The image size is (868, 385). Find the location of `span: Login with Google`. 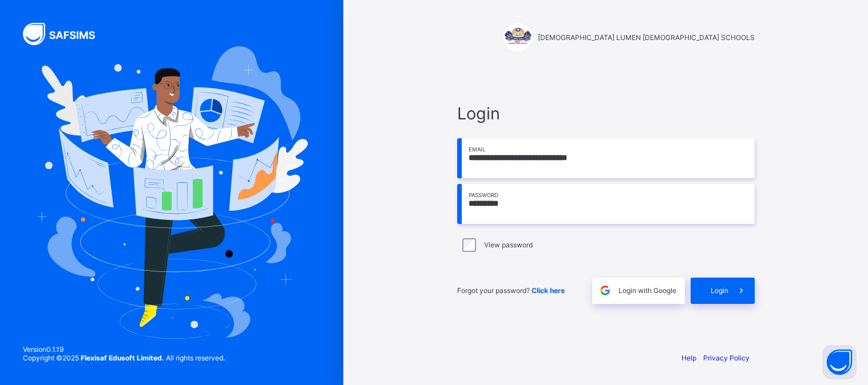

span: Login with Google is located at coordinates (647, 290).